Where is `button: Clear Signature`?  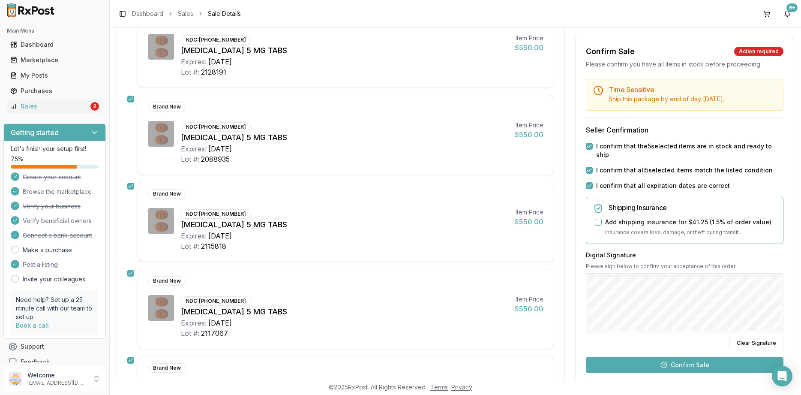 button: Clear Signature is located at coordinates (756, 343).